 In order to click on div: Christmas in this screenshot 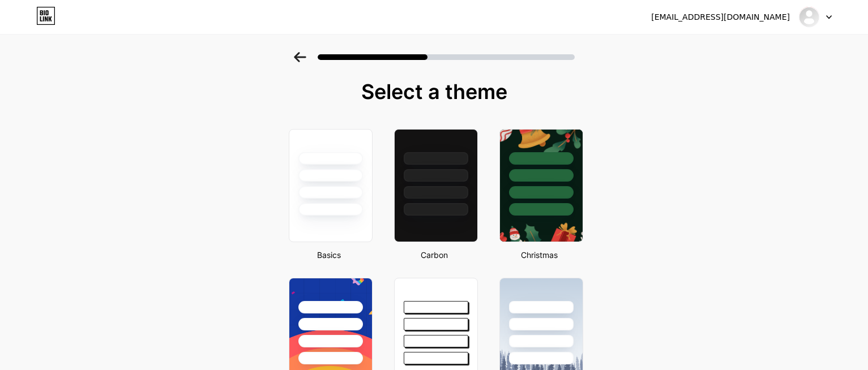, I will do `click(539, 255)`.